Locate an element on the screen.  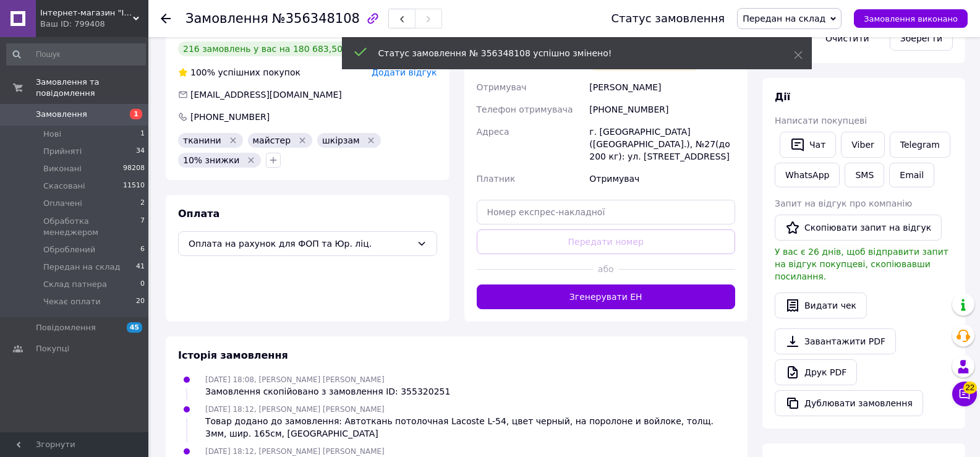
a: Viber is located at coordinates (862, 145).